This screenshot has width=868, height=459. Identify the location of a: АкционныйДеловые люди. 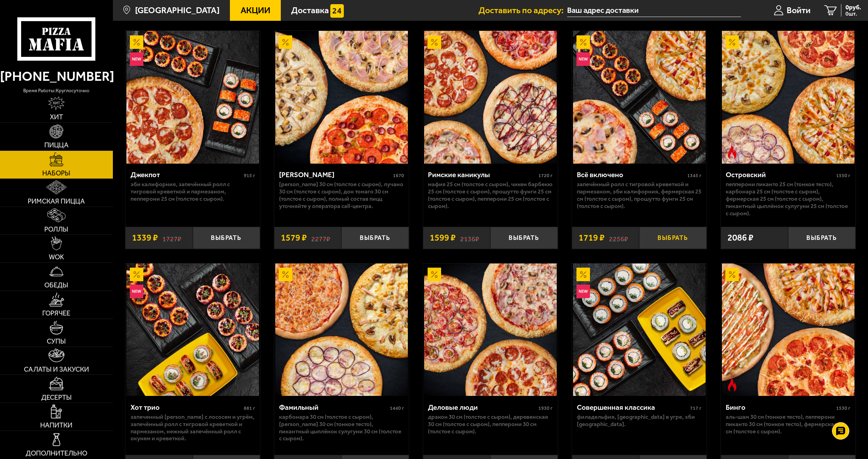
(490, 330).